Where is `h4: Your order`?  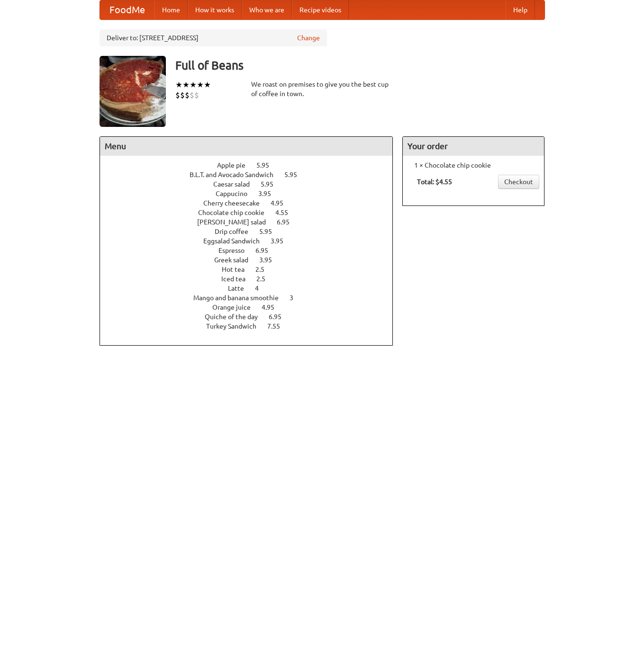 h4: Your order is located at coordinates (473, 147).